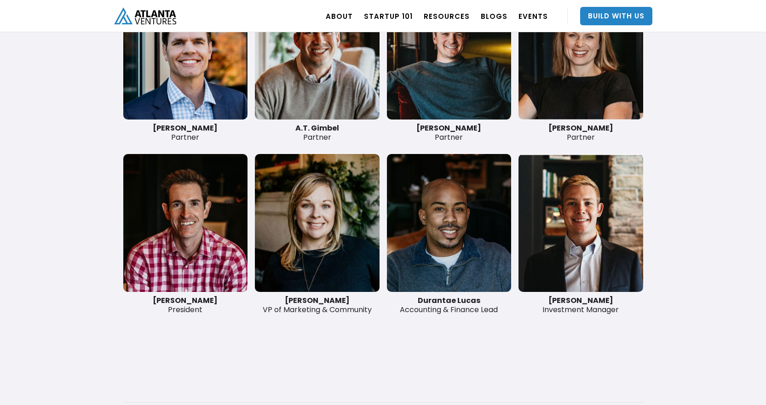  I want to click on a: BLOGS, so click(494, 16).